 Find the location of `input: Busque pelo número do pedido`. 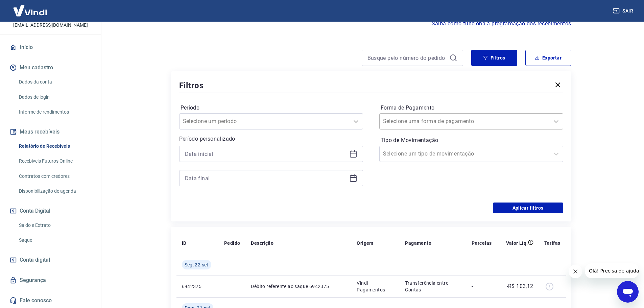

input: Busque pelo número do pedido is located at coordinates (407, 58).